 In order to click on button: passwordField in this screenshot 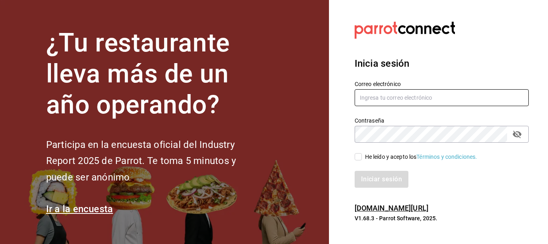, I will do `click(517, 134)`.